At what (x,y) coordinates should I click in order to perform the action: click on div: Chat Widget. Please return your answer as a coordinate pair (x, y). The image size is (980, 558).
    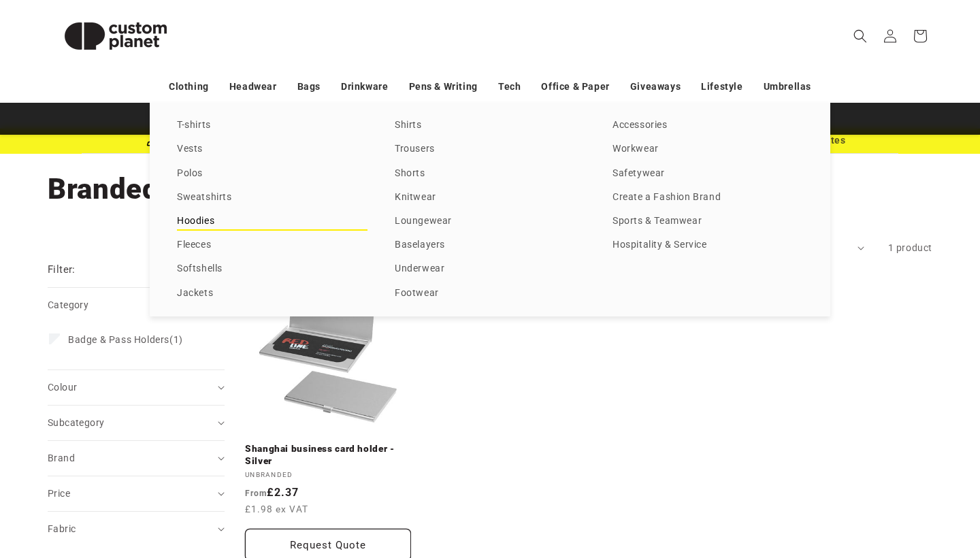
    Looking at the image, I should click on (864, 485).